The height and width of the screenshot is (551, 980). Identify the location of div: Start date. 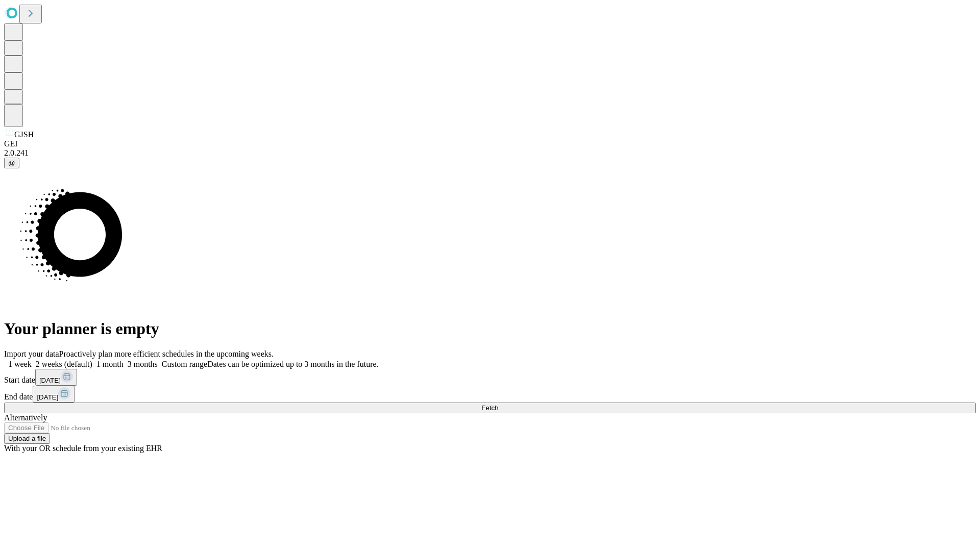
(490, 378).